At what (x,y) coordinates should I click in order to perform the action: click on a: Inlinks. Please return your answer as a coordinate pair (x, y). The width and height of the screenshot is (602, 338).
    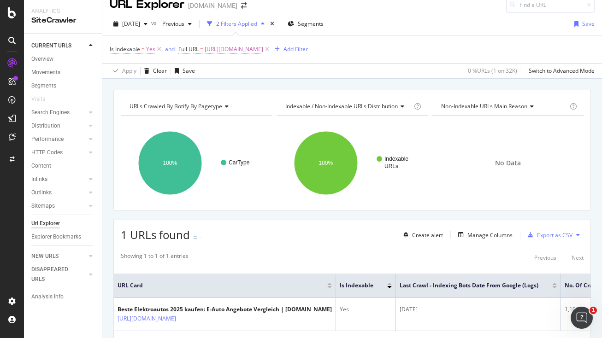
    Looking at the image, I should click on (59, 179).